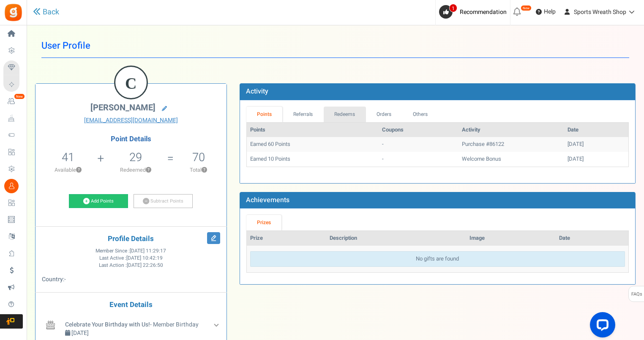 This screenshot has height=340, width=644. Describe the element at coordinates (257, 91) in the screenshot. I see `b: Activity` at that location.